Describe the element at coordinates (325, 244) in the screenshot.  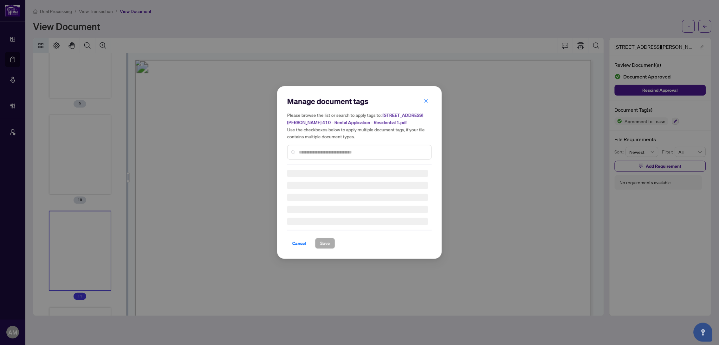
I see `button: Save` at that location.